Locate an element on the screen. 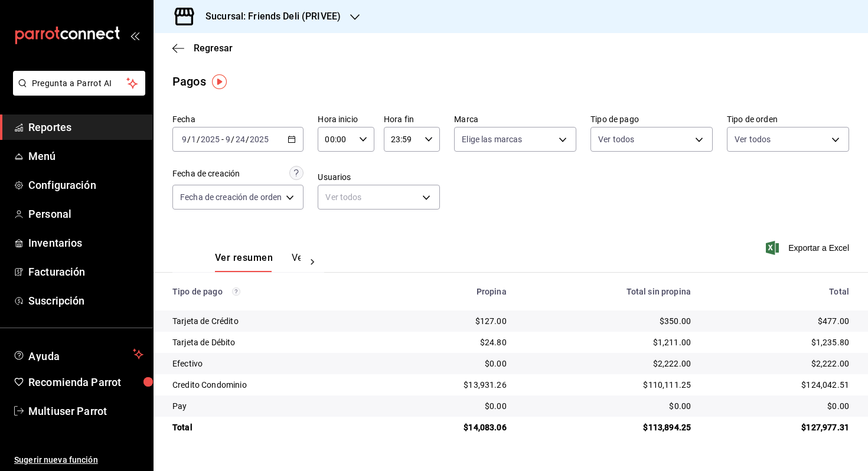 This screenshot has width=868, height=471. span: Facturación is located at coordinates (86, 271).